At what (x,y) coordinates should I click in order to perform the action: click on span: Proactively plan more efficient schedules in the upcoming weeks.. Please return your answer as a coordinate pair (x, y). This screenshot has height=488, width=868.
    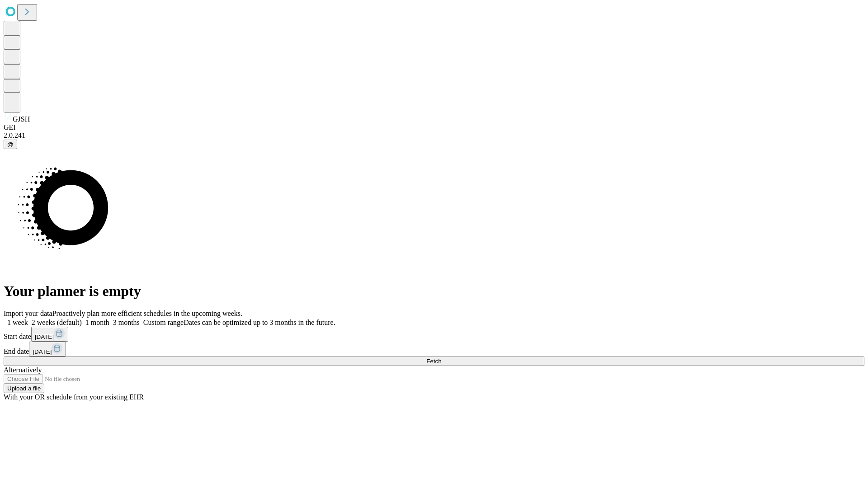
    Looking at the image, I should click on (147, 313).